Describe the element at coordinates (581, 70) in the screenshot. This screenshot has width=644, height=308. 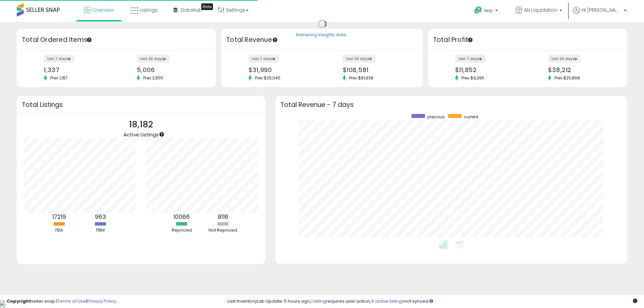
I see `div: $38,212` at that location.